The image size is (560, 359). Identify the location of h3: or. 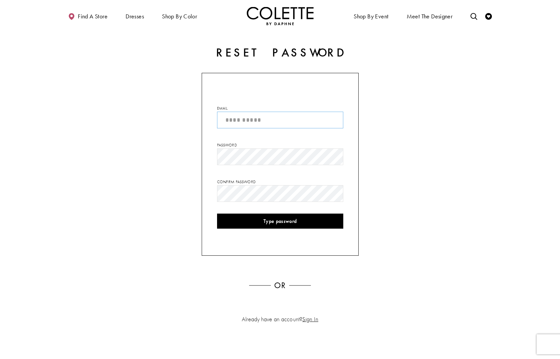
(280, 285).